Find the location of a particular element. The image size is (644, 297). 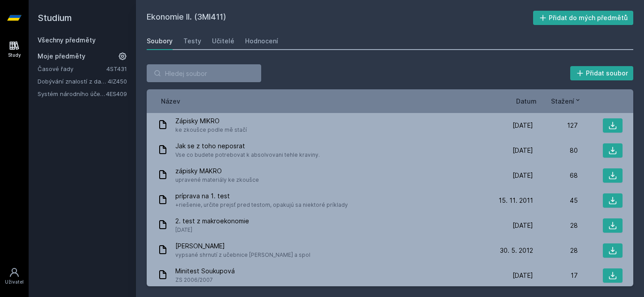

span: príprava na 1. test is located at coordinates (262, 196).